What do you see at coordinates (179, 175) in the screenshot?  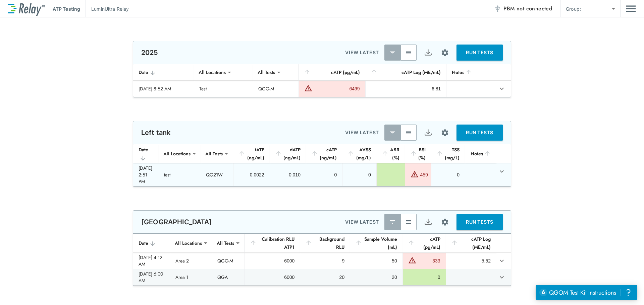 I see `td: test` at bounding box center [179, 175].